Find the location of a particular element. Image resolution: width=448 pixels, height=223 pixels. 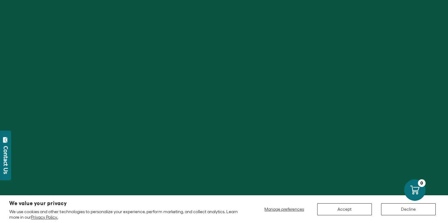

h2: We value your privacy is located at coordinates (124, 203).